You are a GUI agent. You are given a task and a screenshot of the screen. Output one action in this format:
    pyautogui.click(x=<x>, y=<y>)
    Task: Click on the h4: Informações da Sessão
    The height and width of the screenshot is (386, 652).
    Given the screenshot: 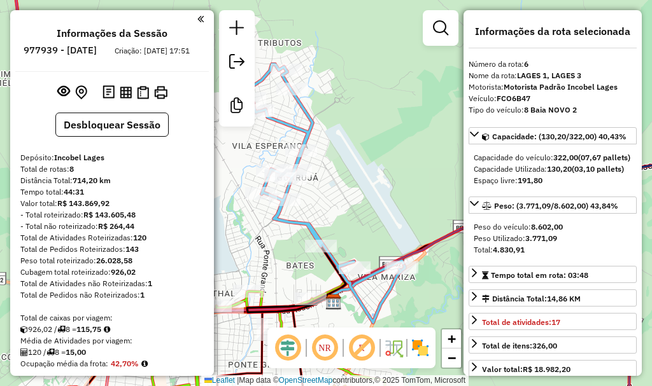 What is the action you would take?
    pyautogui.click(x=112, y=33)
    